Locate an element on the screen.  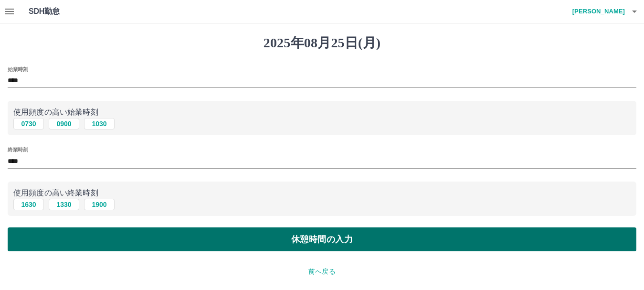
button: 1030 is located at coordinates (100, 124).